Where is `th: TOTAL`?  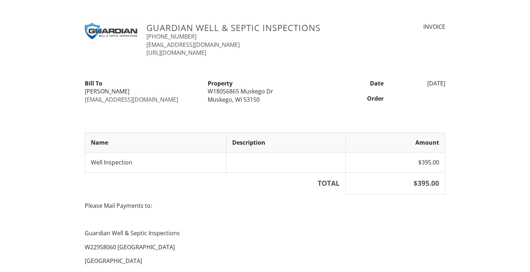
th: TOTAL is located at coordinates (215, 183).